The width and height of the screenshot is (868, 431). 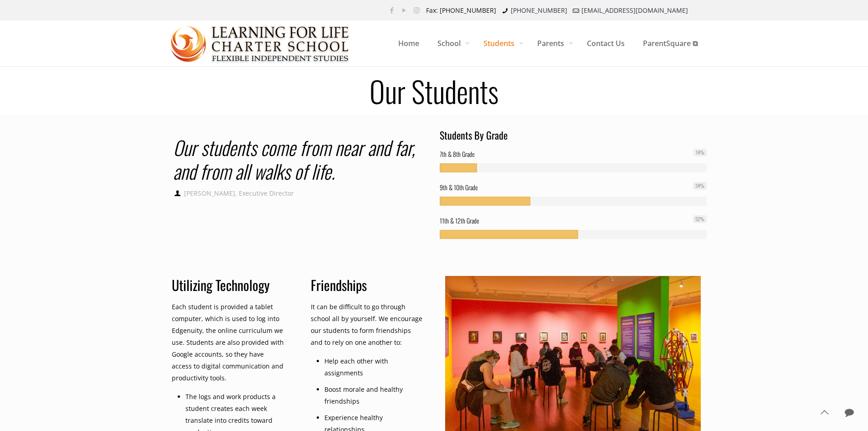 I want to click on a: Home, so click(x=409, y=43).